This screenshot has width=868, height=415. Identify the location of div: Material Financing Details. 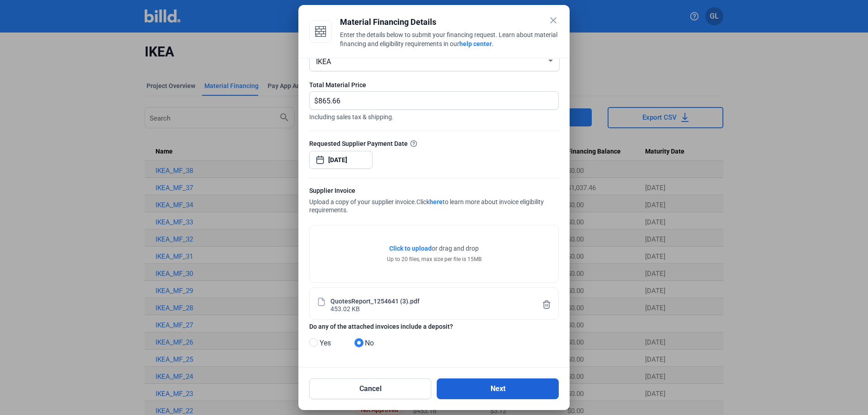
(449, 22).